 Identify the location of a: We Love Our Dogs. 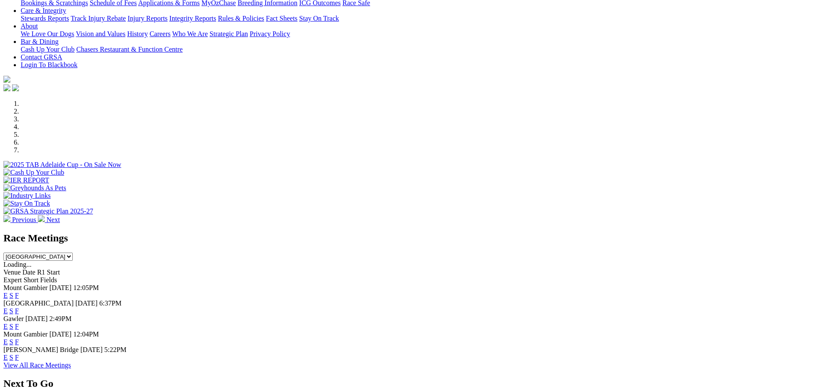
(47, 34).